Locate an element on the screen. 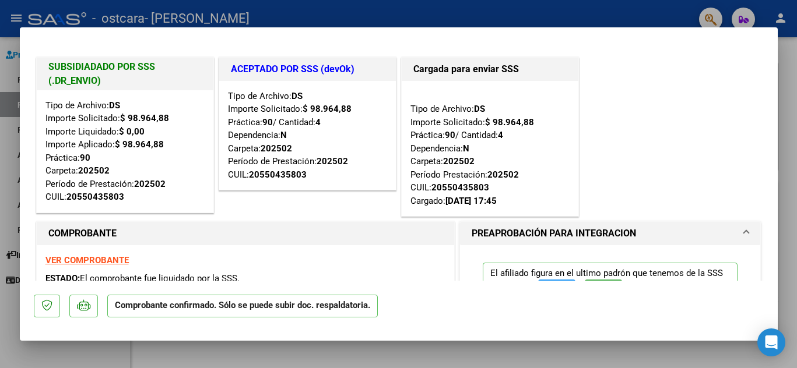 This screenshot has width=797, height=368. div: Tipo de Archivo: Importe Solicitado: Práctica: / Cantidad: Dependencia: Carpeta: Período de Prest... is located at coordinates (307, 136).